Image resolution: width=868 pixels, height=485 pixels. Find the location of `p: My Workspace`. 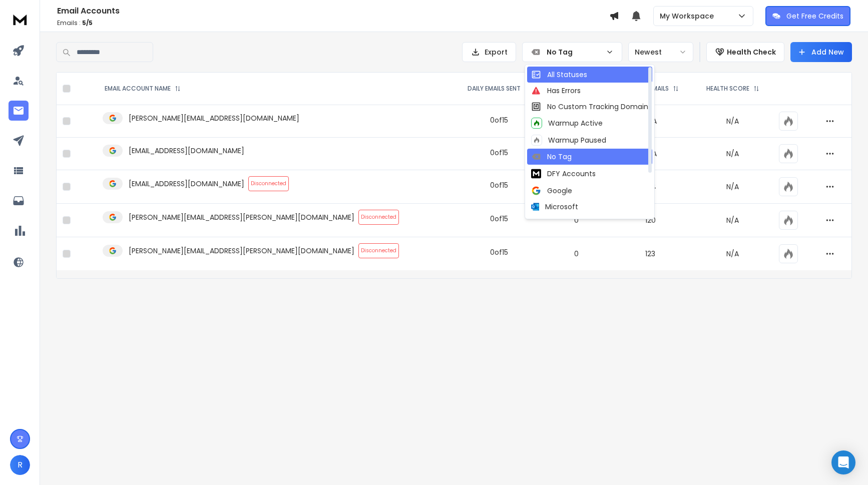

p: My Workspace is located at coordinates (689, 16).